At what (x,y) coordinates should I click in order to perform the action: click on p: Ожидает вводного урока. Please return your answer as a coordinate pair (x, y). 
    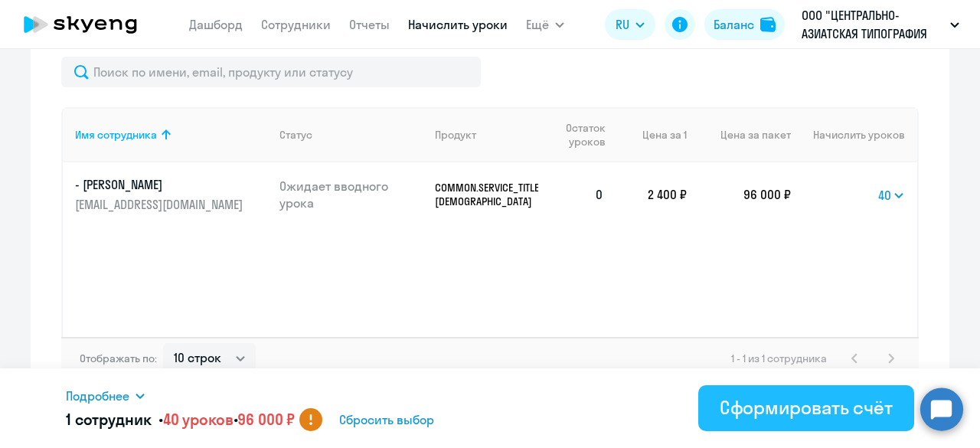
    Looking at the image, I should click on (351, 195).